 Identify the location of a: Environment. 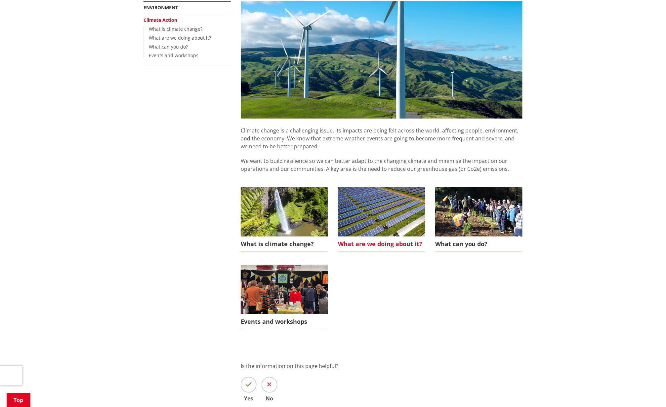
(161, 7).